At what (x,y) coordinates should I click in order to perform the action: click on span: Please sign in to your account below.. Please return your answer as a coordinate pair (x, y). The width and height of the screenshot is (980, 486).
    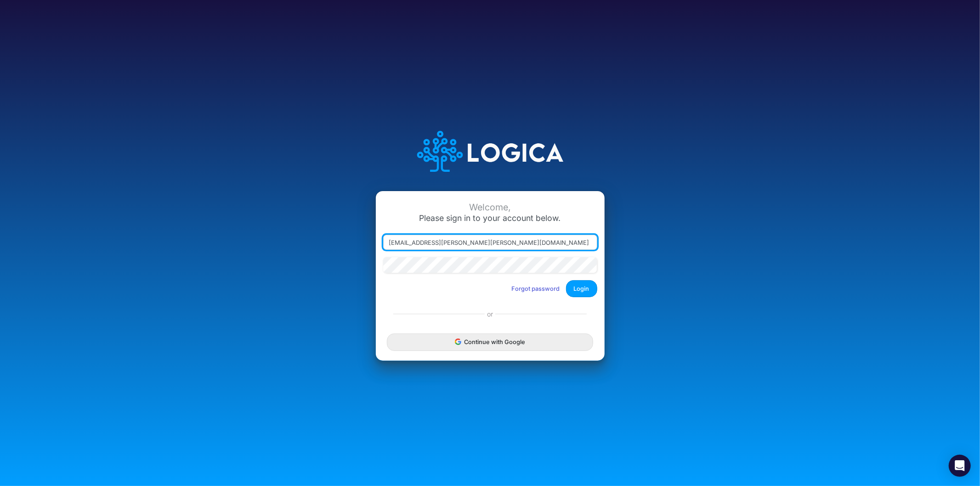
    Looking at the image, I should click on (490, 218).